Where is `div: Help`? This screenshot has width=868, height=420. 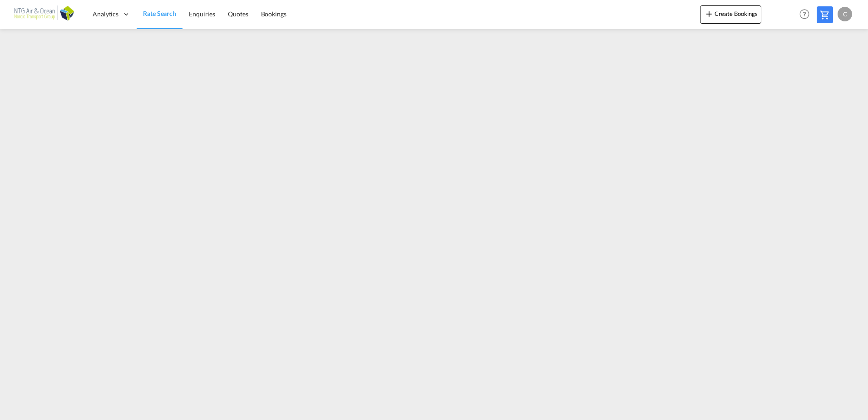 div: Help is located at coordinates (807, 14).